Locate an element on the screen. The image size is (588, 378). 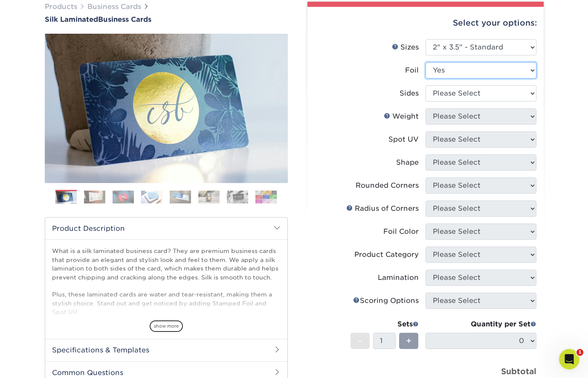
img: Business Cards 08 is located at coordinates (267, 196).